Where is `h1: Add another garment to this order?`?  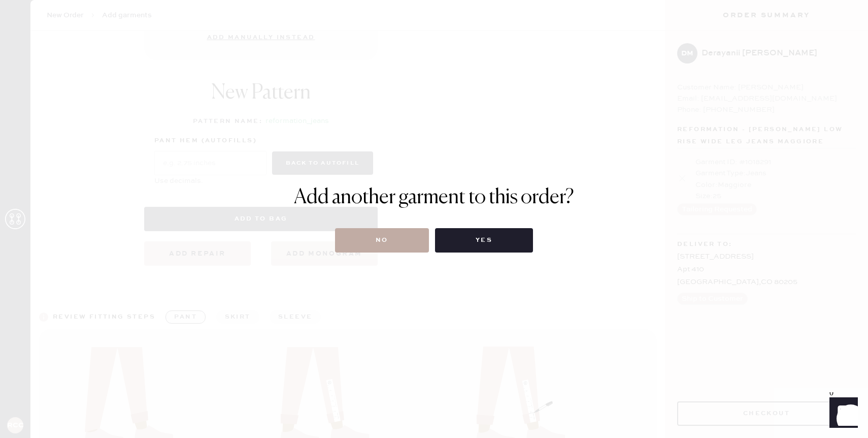
h1: Add another garment to this order? is located at coordinates (434, 197).